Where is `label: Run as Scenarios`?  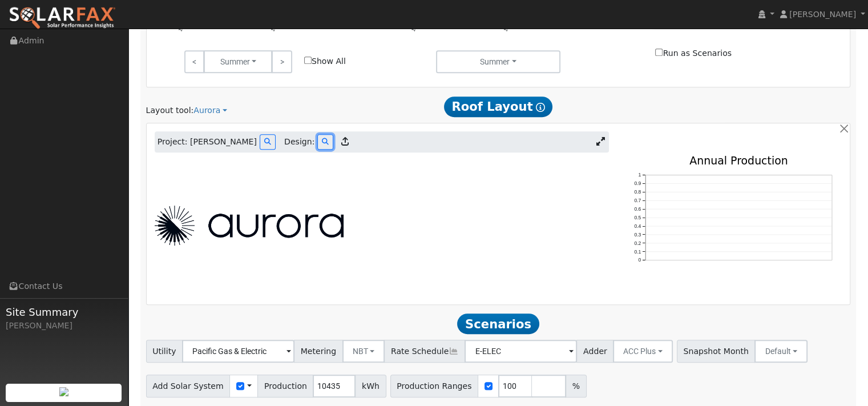
label: Run as Scenarios is located at coordinates (693, 53).